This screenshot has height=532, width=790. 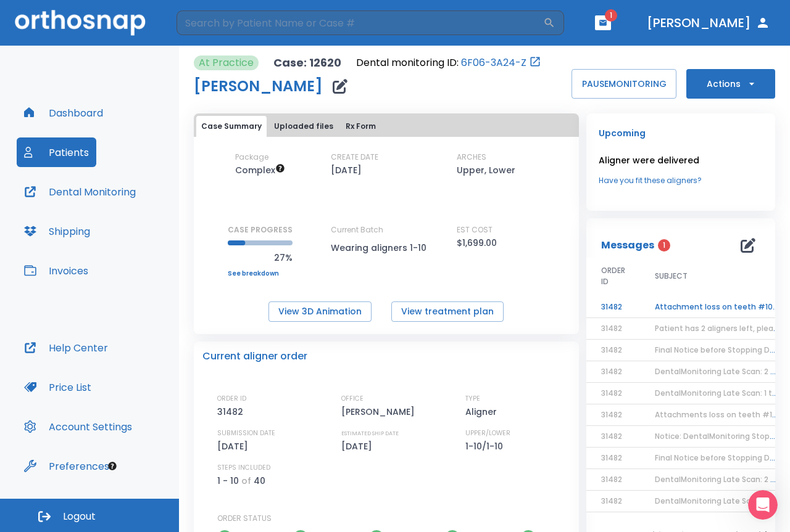 I want to click on button: Messages, so click(x=123, y=410).